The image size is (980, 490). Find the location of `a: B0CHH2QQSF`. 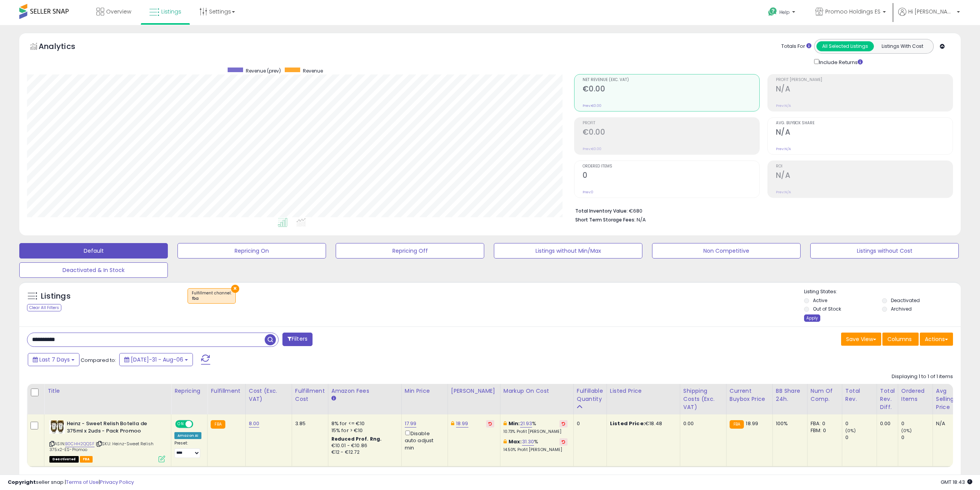

a: B0CHH2QQSF is located at coordinates (80, 444).